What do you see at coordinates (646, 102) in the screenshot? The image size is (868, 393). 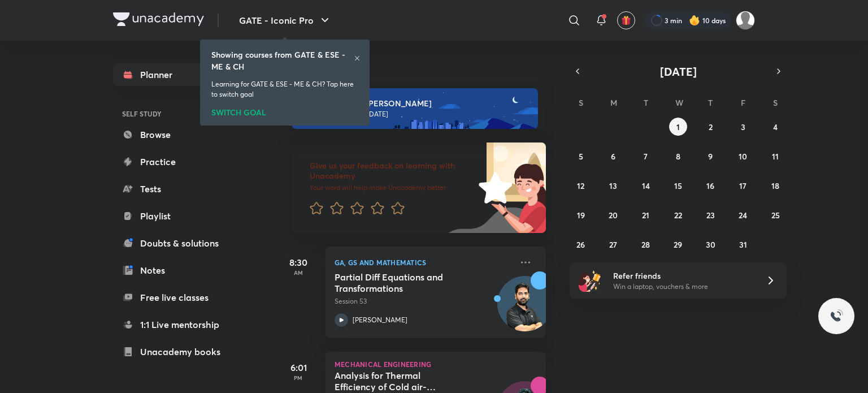 I see `abbr: Tuesday` at bounding box center [646, 102].